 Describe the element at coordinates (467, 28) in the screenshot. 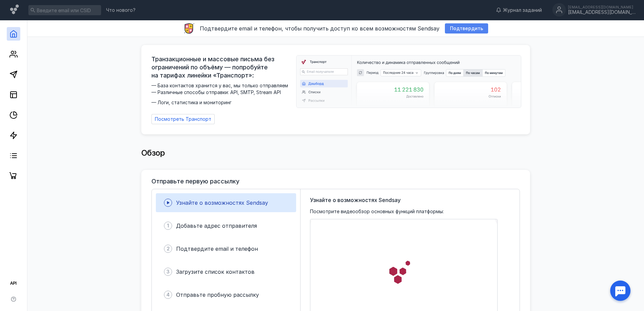

I see `span: Подтвердить` at that location.